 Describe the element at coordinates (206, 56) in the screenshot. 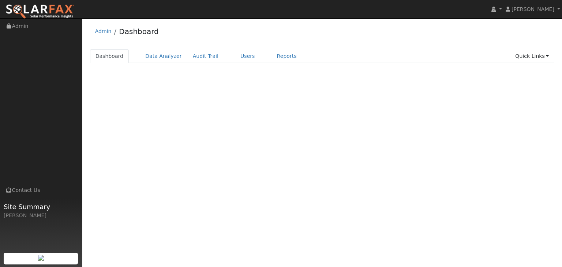

I see `a: Audit Trail` at that location.